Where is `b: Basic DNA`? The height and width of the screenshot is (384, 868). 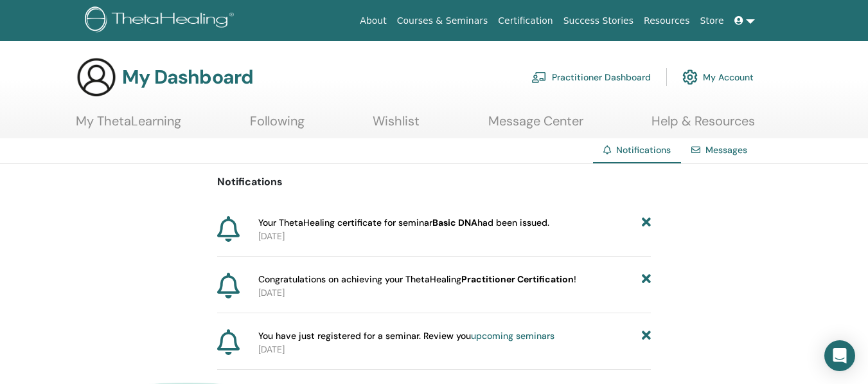
b: Basic DNA is located at coordinates (455, 223).